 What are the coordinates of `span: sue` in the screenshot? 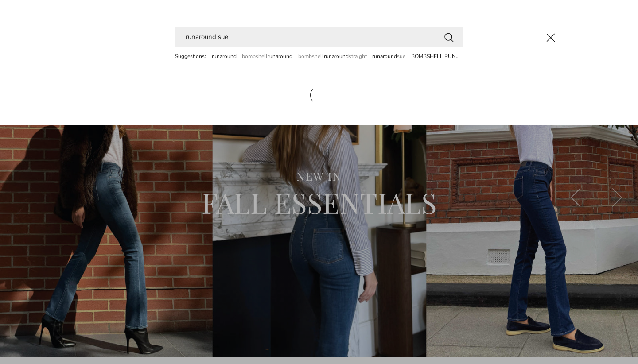 It's located at (401, 56).